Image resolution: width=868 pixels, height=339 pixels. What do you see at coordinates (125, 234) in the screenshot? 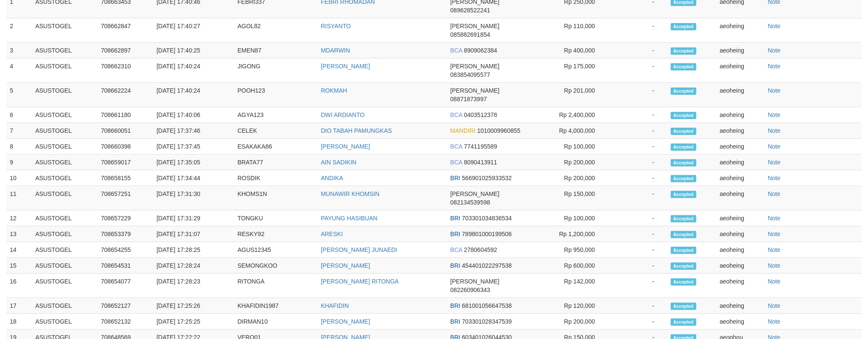
I see `td: 708653379` at bounding box center [125, 234].